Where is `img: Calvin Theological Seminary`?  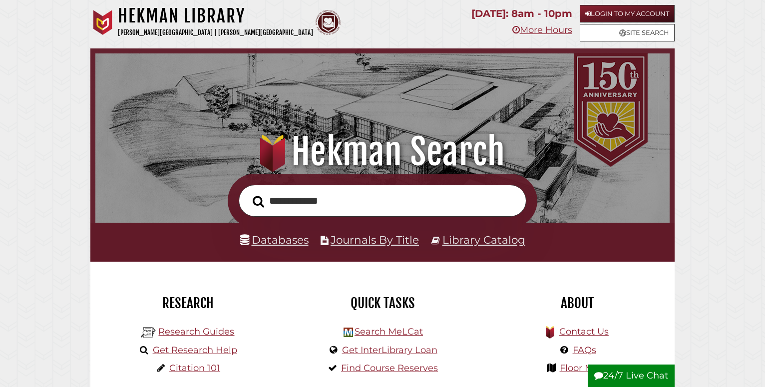
img: Calvin Theological Seminary is located at coordinates (328, 22).